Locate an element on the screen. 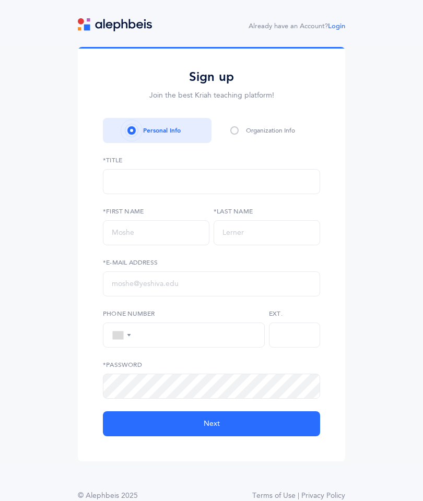  div: Personal Info is located at coordinates (162, 130).